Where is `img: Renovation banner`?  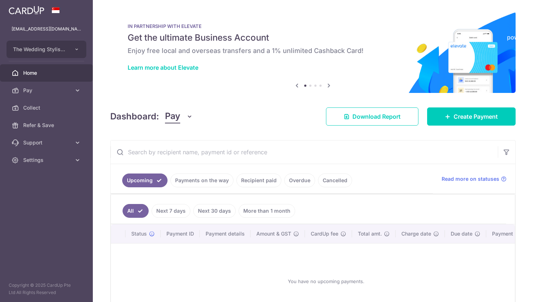 img: Renovation banner is located at coordinates (313, 52).